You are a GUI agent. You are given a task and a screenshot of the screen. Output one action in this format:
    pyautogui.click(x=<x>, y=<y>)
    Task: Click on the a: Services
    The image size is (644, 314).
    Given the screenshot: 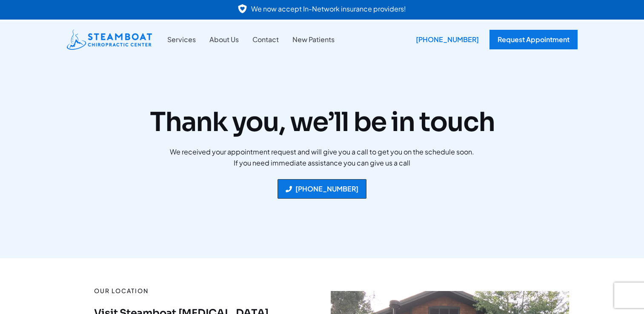 What is the action you would take?
    pyautogui.click(x=181, y=40)
    